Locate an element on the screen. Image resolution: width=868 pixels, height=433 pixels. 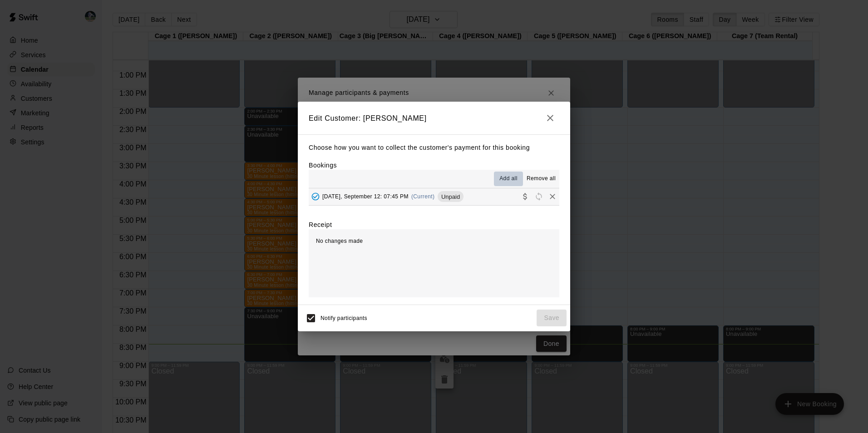
span: Notify participants is located at coordinates (344, 318).